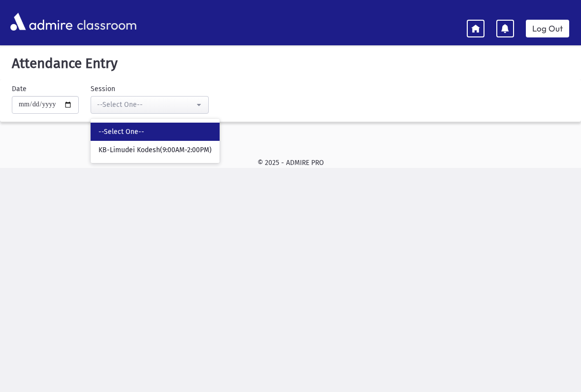  What do you see at coordinates (150, 105) in the screenshot?
I see `button: --Select One--` at bounding box center [150, 105].